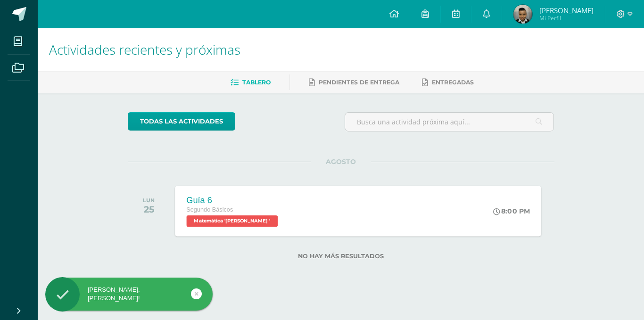 This screenshot has height=320, width=644. I want to click on span: Mi Perfil, so click(566, 18).